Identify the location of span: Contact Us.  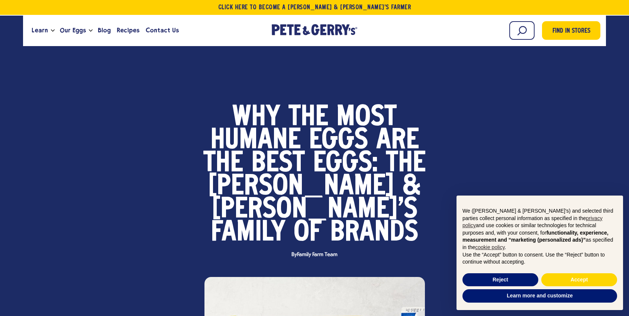
(162, 30).